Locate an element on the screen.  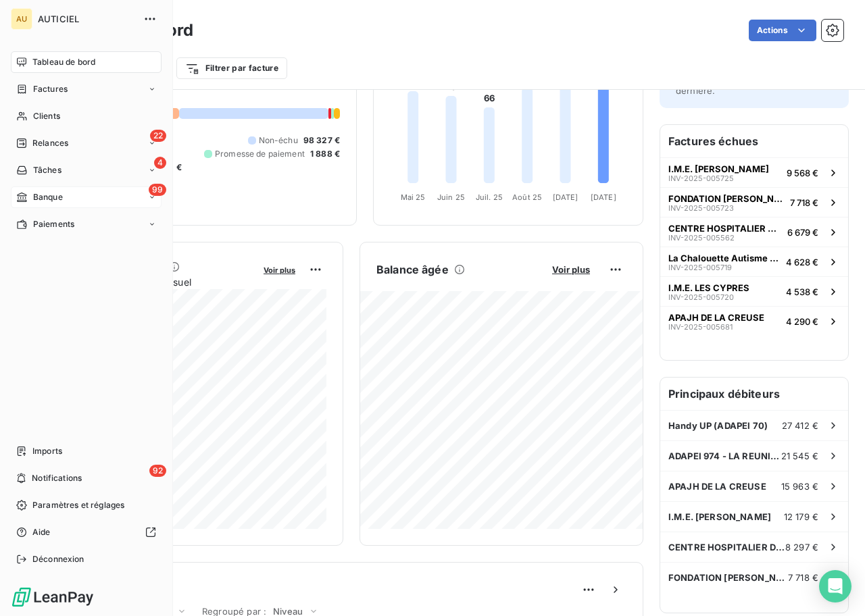
tspan: Août 25 is located at coordinates (527, 197).